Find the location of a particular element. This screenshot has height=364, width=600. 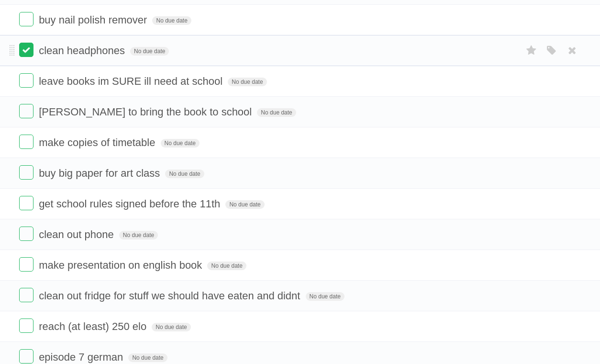

span: buy nail polish remover is located at coordinates (94, 19).